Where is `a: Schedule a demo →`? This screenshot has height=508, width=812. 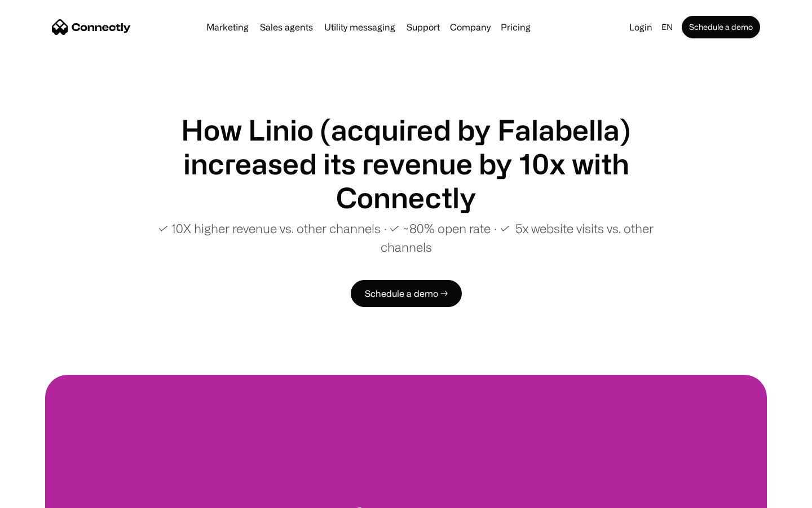 a: Schedule a demo → is located at coordinates (406, 293).